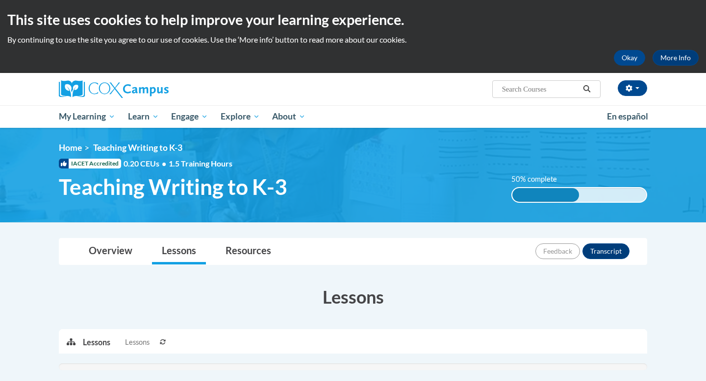 The image size is (706, 381). I want to click on h2: This site uses cookies to help improve your learning experience., so click(353, 20).